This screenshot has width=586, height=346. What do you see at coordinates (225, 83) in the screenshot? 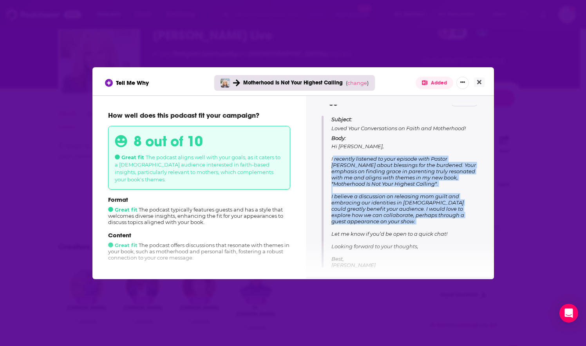
I see `img: Susie Larson Live` at bounding box center [225, 83].